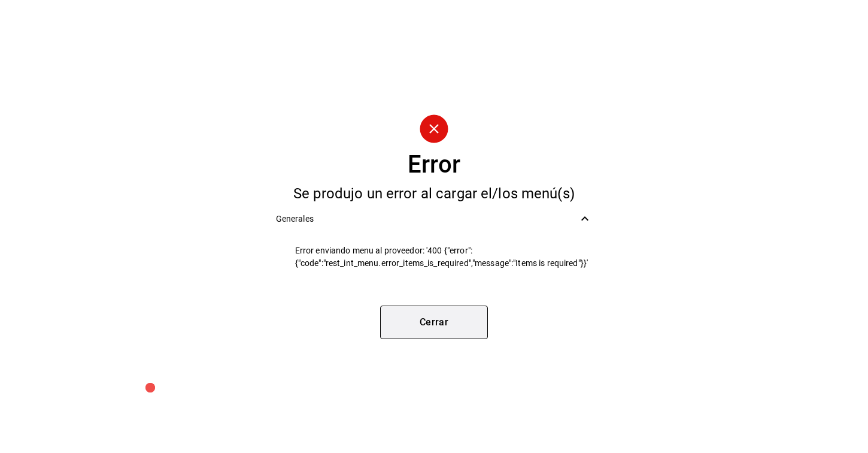  I want to click on span: Error enviando menu al proveedor: '400 {"error":{"code":"rest_int_menu.error_items_is_required","..., so click(444, 257).